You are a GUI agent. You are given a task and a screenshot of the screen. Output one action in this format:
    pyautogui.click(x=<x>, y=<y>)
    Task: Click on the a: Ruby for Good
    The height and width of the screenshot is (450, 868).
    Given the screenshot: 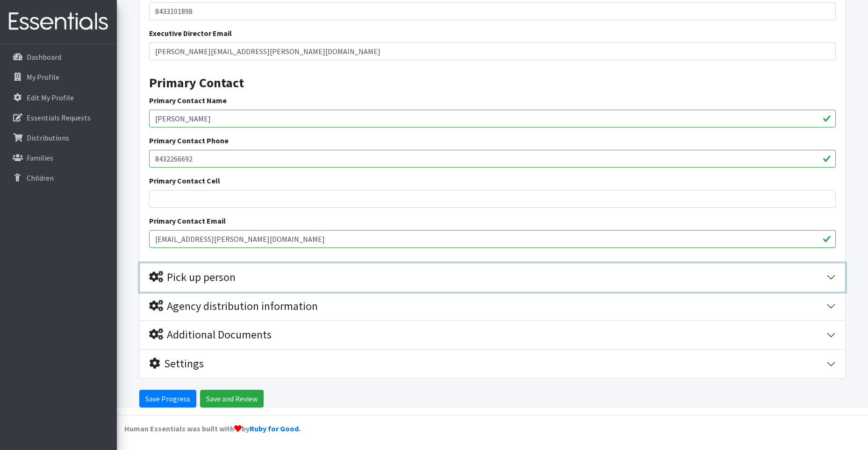 What is the action you would take?
    pyautogui.click(x=274, y=429)
    